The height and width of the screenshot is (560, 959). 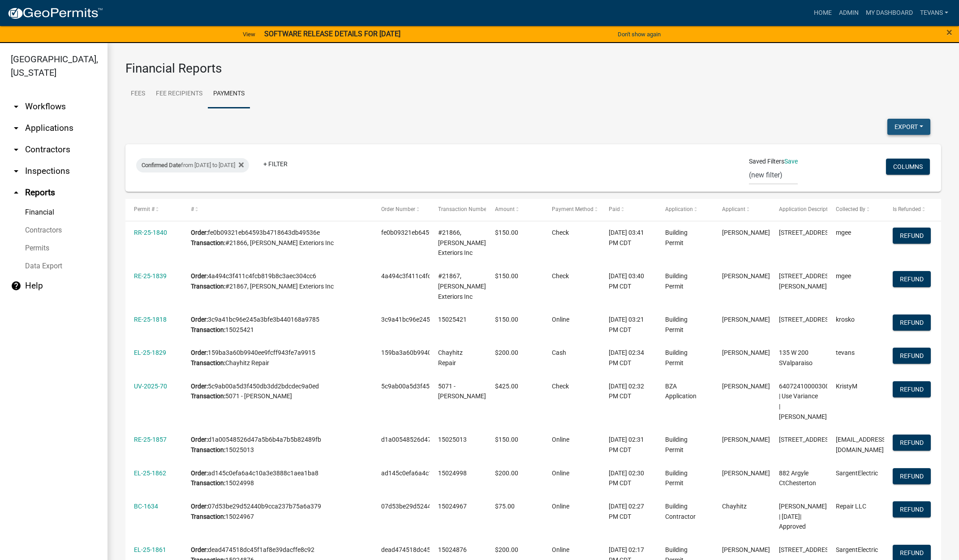 I want to click on span: Chayhitz Repair, so click(x=451, y=357).